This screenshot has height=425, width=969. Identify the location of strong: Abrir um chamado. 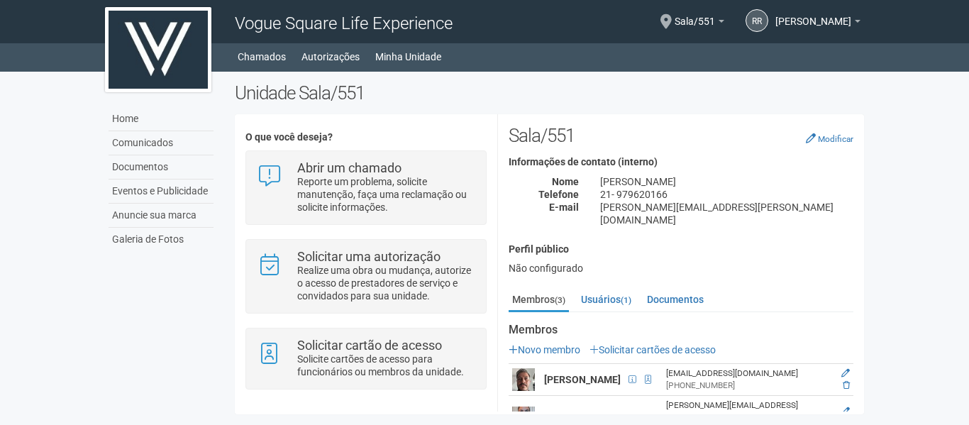
(349, 167).